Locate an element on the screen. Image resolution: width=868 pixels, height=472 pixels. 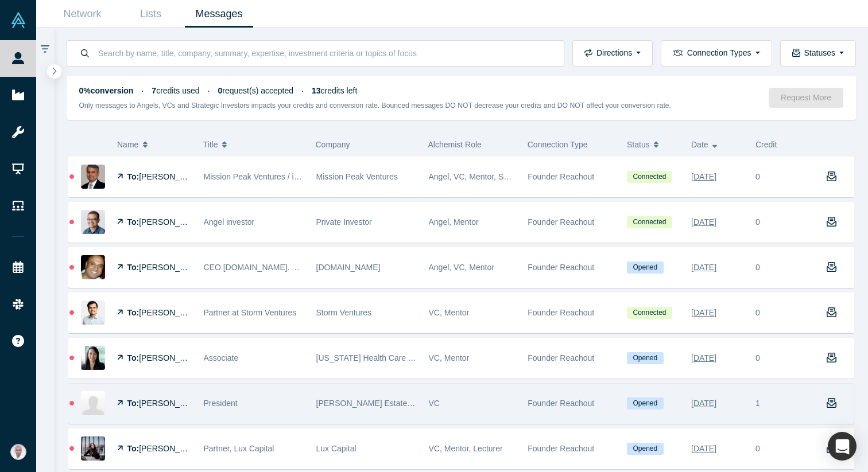
span: Alchemist Role is located at coordinates (455, 144).